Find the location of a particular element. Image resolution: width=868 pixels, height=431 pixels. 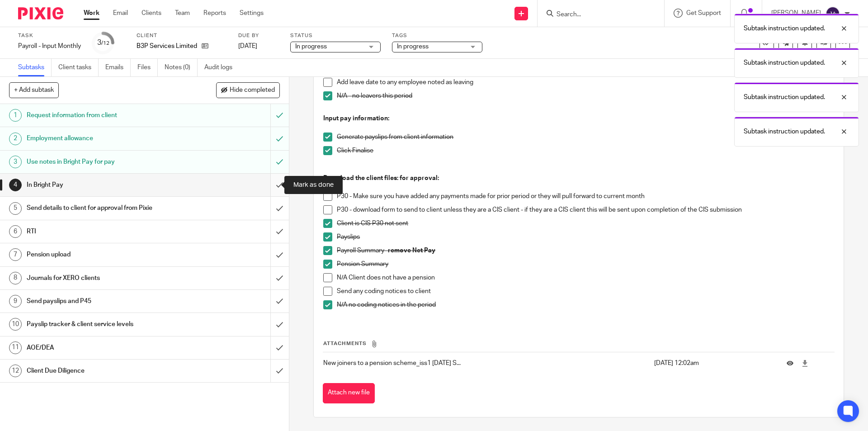

a: Team is located at coordinates (182, 13).